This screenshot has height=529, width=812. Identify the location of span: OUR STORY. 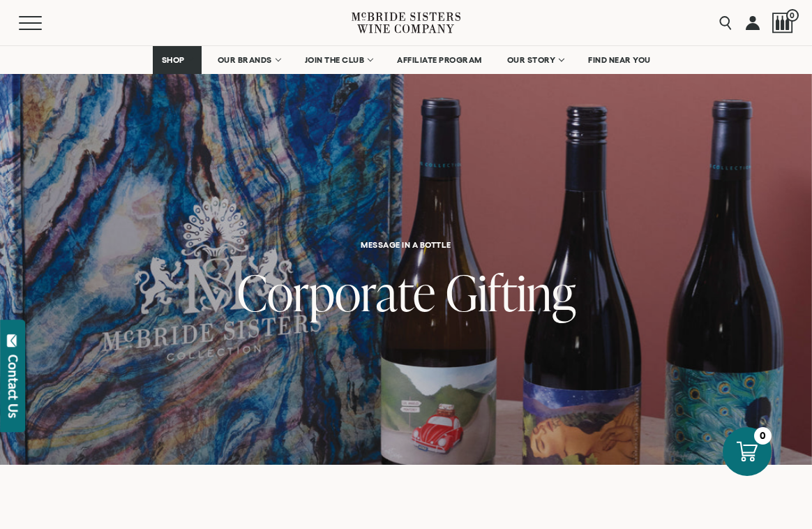
(532, 60).